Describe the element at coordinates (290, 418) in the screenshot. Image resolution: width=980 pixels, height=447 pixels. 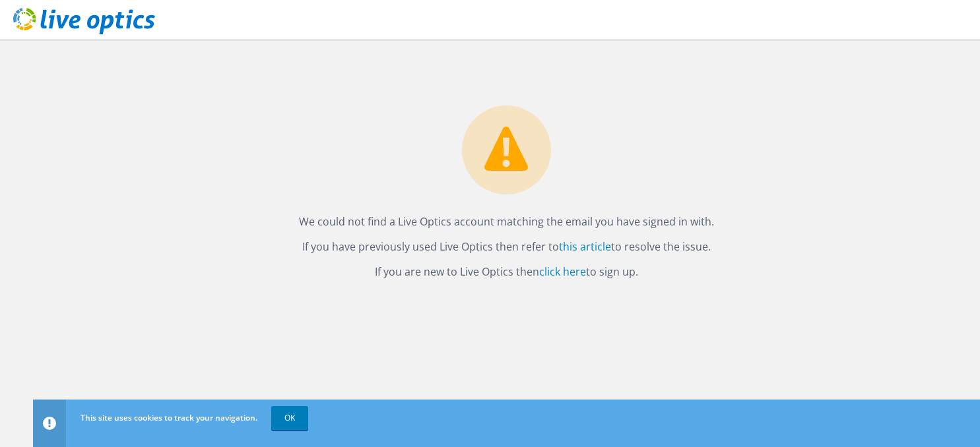
I see `a: OK` at that location.